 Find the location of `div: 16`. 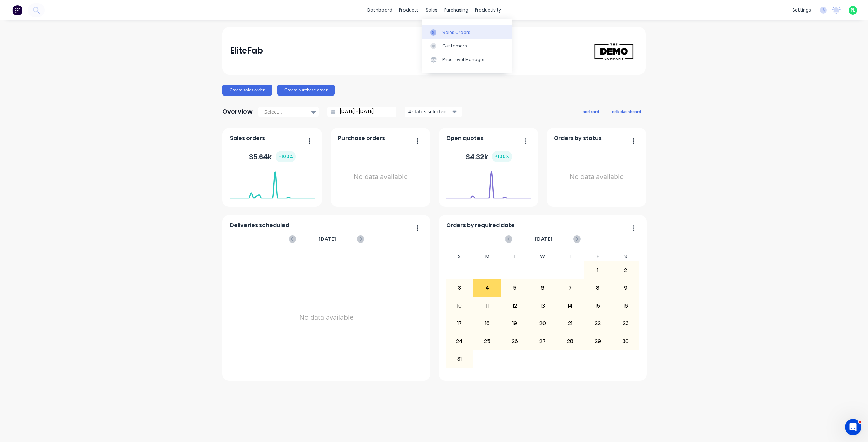

div: 16 is located at coordinates (626, 306).